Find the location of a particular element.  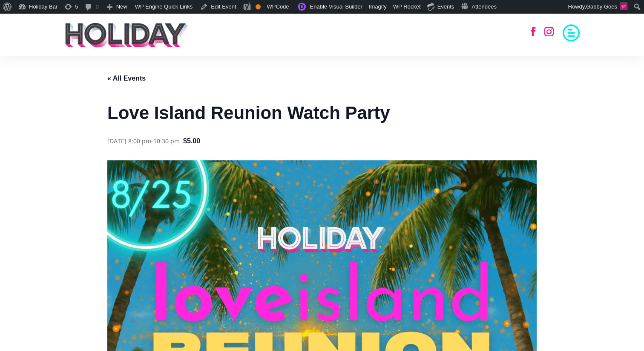

div: OK is located at coordinates (258, 7).